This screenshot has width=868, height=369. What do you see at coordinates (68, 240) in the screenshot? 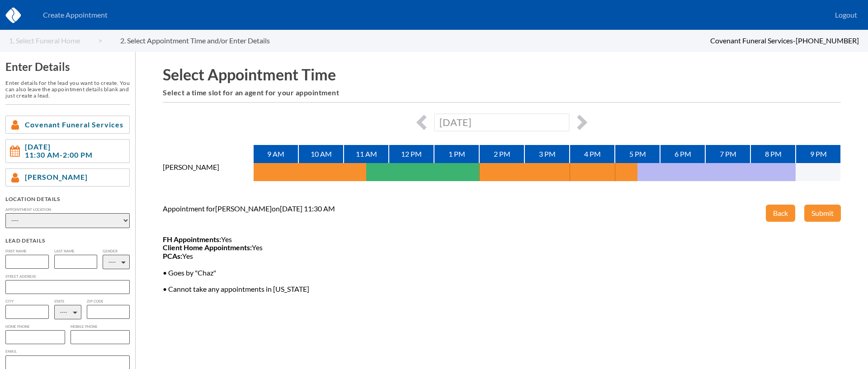
I see `div: Lead Details` at bounding box center [68, 240].